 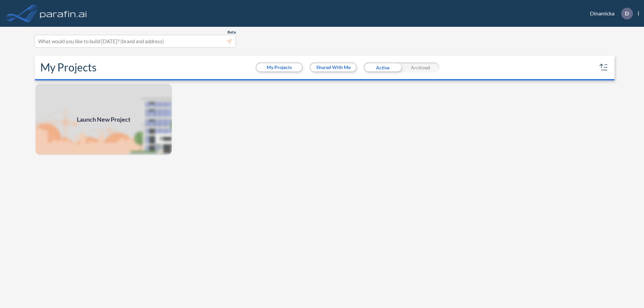 I want to click on div: Active, so click(x=383, y=67).